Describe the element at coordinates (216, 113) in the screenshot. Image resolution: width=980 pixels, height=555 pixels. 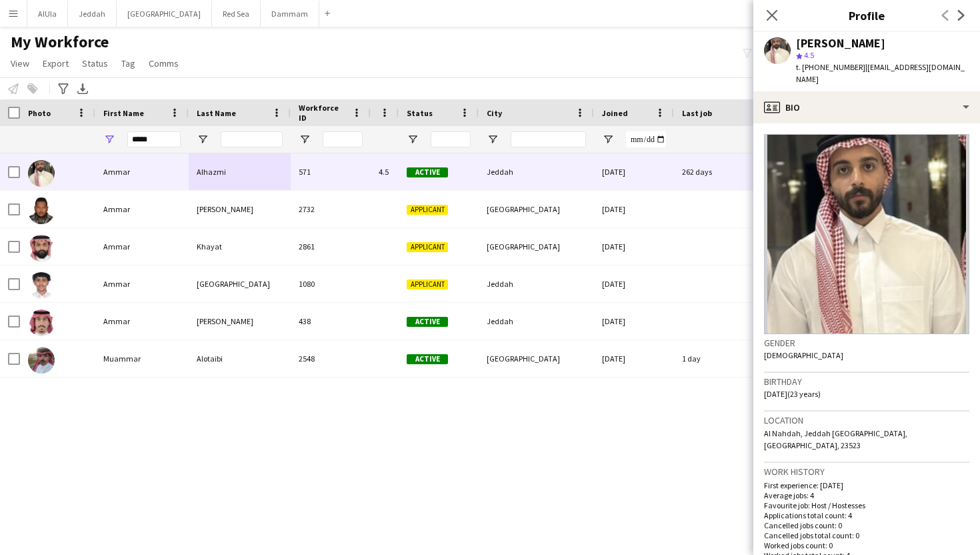
I see `span: Last Name` at that location.